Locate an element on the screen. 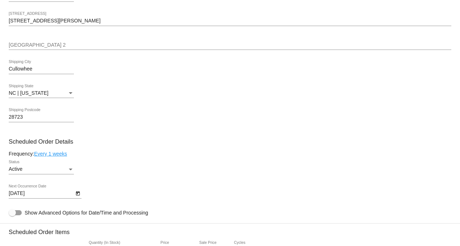 The width and height of the screenshot is (460, 246). span: Active is located at coordinates (16, 169).